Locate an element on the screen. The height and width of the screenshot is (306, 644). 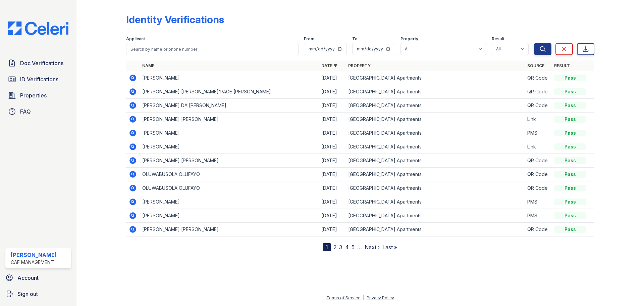
a: Name is located at coordinates (148, 66).